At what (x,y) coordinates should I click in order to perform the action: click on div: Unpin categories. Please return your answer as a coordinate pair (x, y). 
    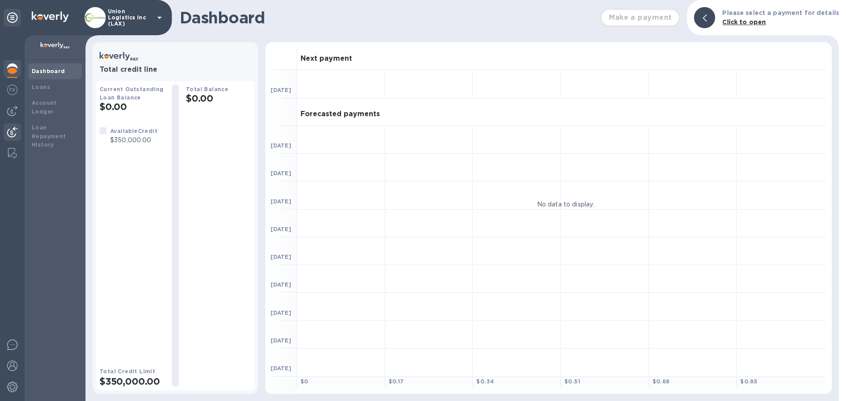
    Looking at the image, I should click on (12, 18).